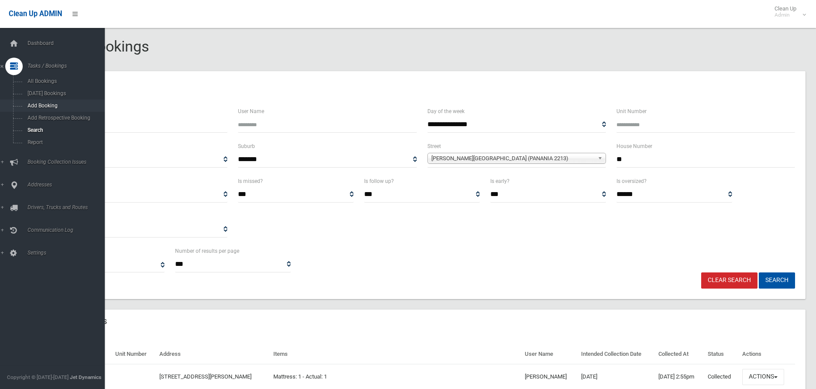  I want to click on strong: Jet Dynamics, so click(86, 377).